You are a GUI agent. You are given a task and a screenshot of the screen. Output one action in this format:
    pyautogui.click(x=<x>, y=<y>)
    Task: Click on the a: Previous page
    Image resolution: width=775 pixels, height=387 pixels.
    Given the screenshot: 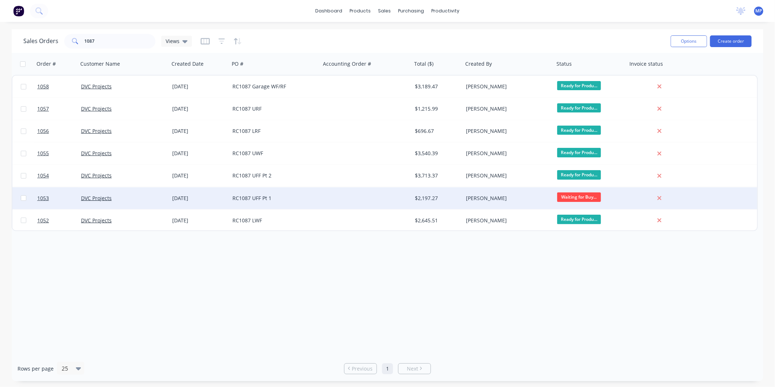 What is the action you would take?
    pyautogui.click(x=360, y=368)
    